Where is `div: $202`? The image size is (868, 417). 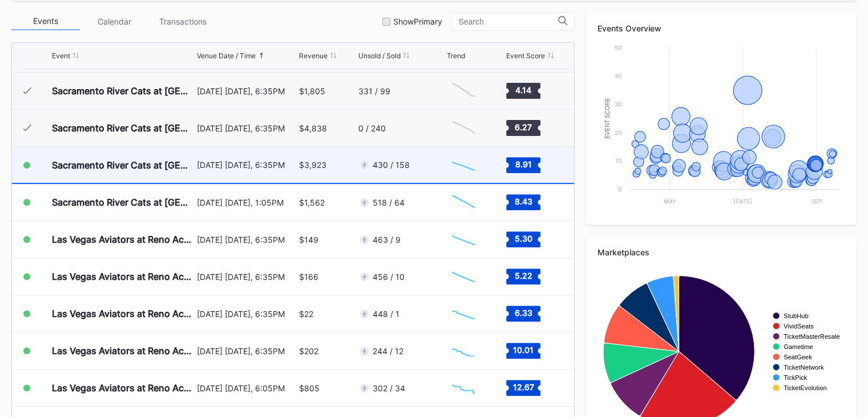 div: $202 is located at coordinates (309, 351).